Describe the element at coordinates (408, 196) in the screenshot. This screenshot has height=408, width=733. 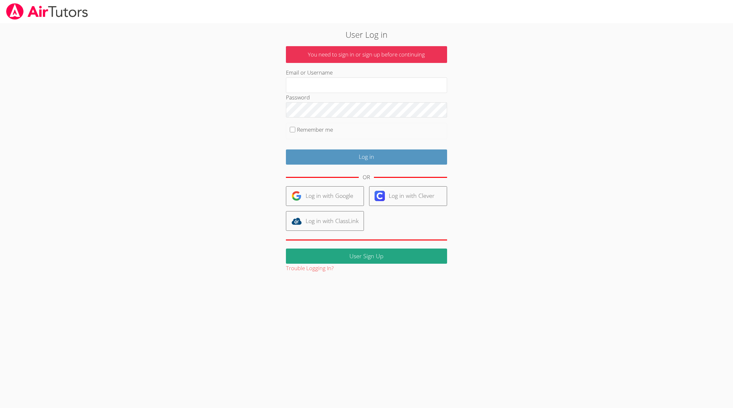
I see `a: Log in with Clever` at that location.